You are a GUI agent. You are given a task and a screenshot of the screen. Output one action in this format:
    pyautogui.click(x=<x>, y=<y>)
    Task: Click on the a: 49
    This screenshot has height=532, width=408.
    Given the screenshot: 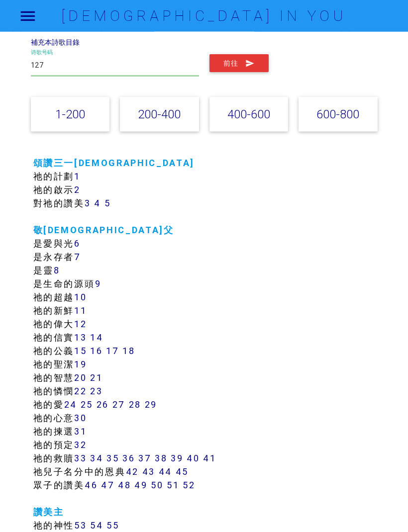 What is the action you would take?
    pyautogui.click(x=141, y=484)
    